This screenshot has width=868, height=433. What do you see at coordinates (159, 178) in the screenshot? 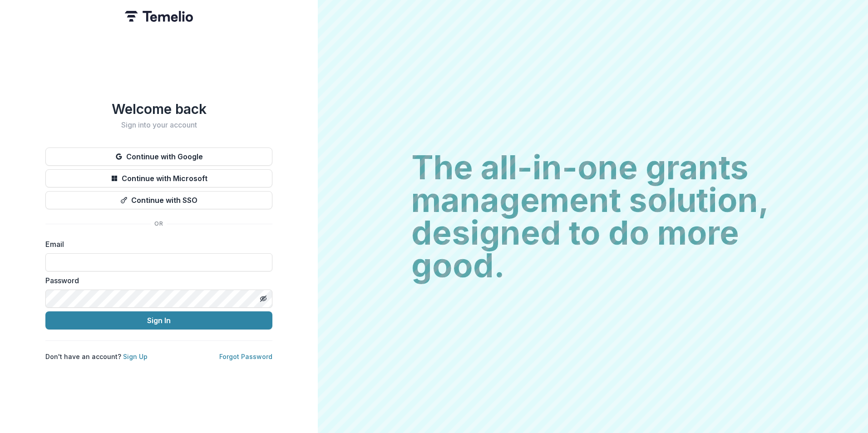
I see `button: Continue with Microsoft` at bounding box center [159, 178].